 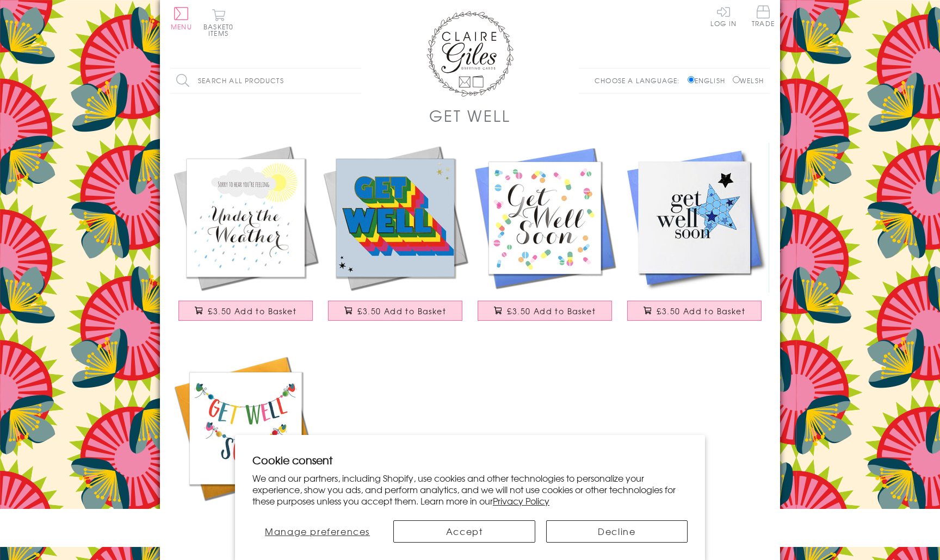 What do you see at coordinates (709, 81) in the screenshot?
I see `label: English` at bounding box center [709, 81].